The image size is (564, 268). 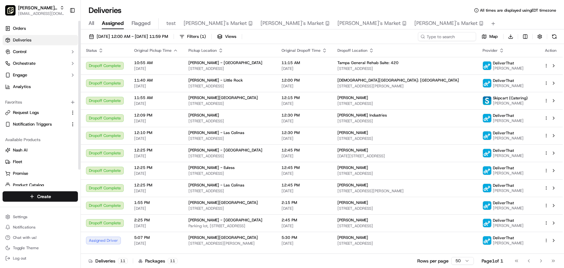 I want to click on a: Orders, so click(x=40, y=28).